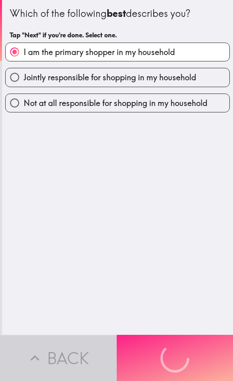 The width and height of the screenshot is (233, 381). I want to click on button: Not at all responsible for shopping in my household, so click(118, 103).